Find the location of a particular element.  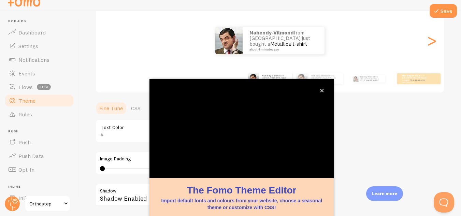

a: Theme is located at coordinates (39, 101).